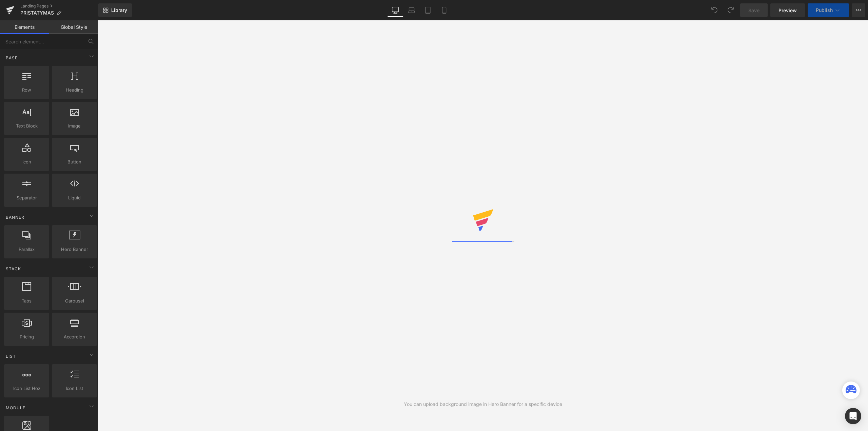 This screenshot has height=431, width=868. Describe the element at coordinates (853, 416) in the screenshot. I see `div: Open Intercom Messenger` at that location.